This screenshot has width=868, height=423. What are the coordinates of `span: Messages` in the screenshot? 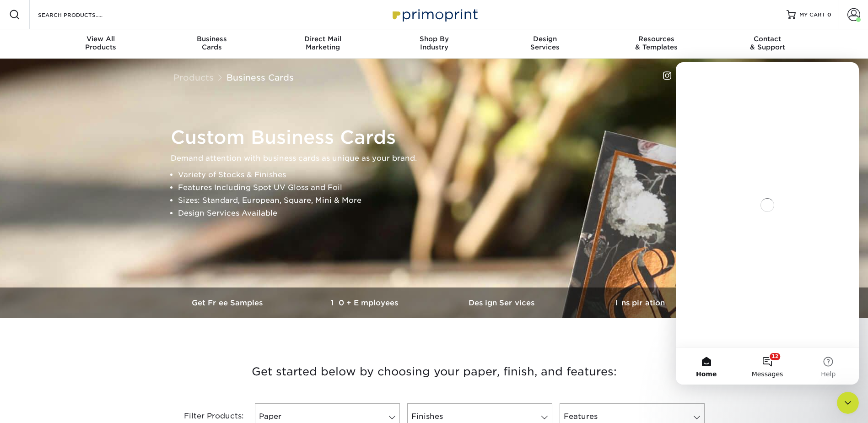 It's located at (91, 312).